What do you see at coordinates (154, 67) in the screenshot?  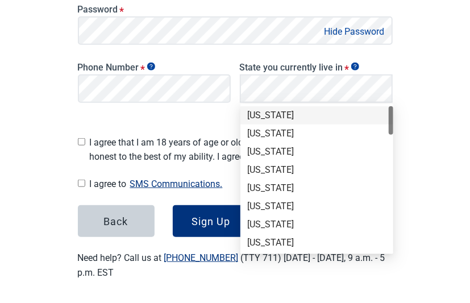 I see `label: Phone Number` at bounding box center [154, 67].